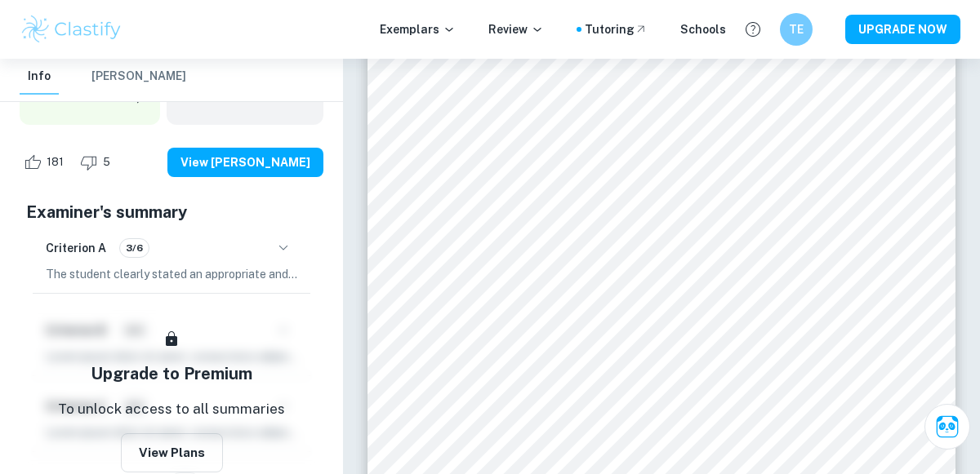 This screenshot has height=474, width=980. I want to click on button: View Plans, so click(172, 453).